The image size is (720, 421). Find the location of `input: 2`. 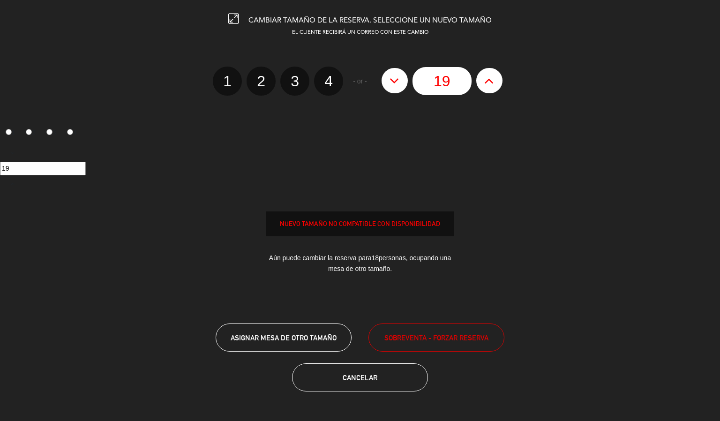

input: 2 is located at coordinates (29, 132).